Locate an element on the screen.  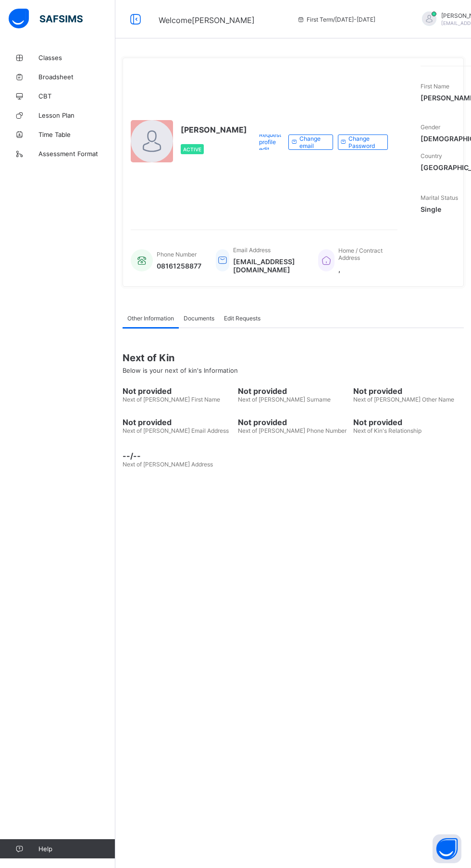
span: Time Table is located at coordinates (77, 134).